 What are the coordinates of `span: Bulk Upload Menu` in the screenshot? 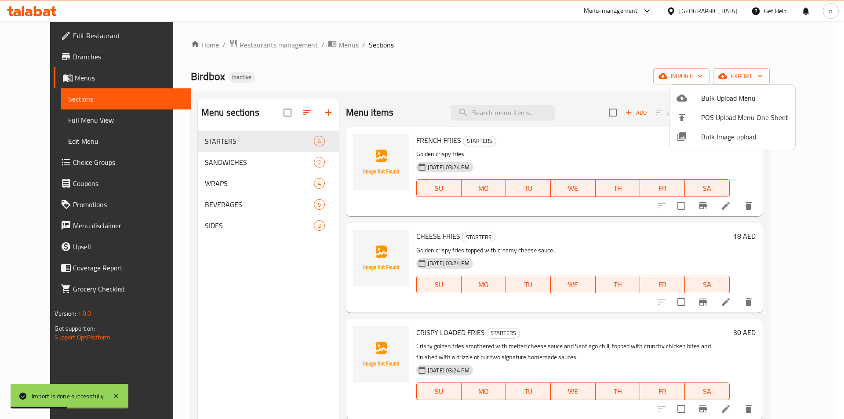 It's located at (745, 98).